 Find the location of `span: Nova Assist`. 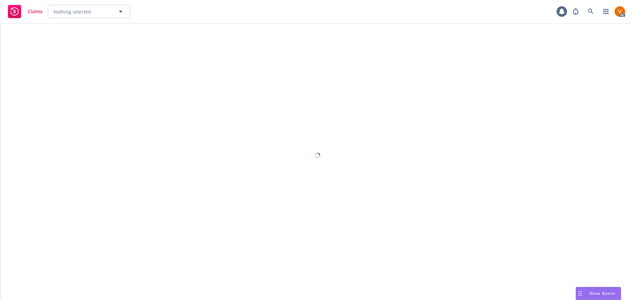

span: Nova Assist is located at coordinates (603, 294).